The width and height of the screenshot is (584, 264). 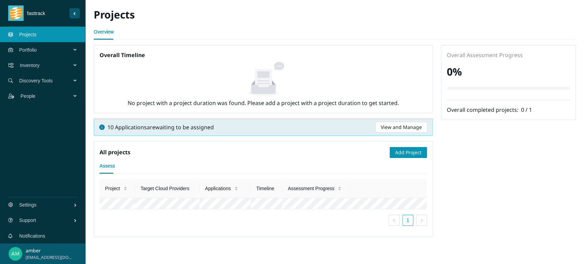 What do you see at coordinates (47, 81) in the screenshot?
I see `span: Discovery Tools` at bounding box center [47, 81].